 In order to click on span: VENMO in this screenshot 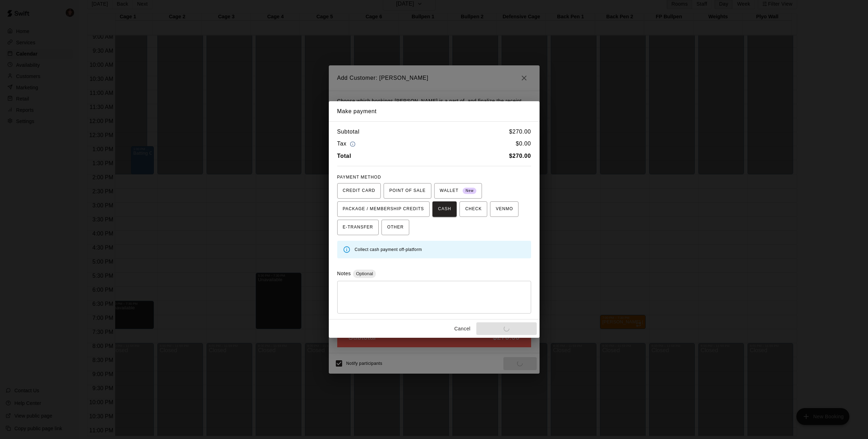, I will do `click(504, 209)`.